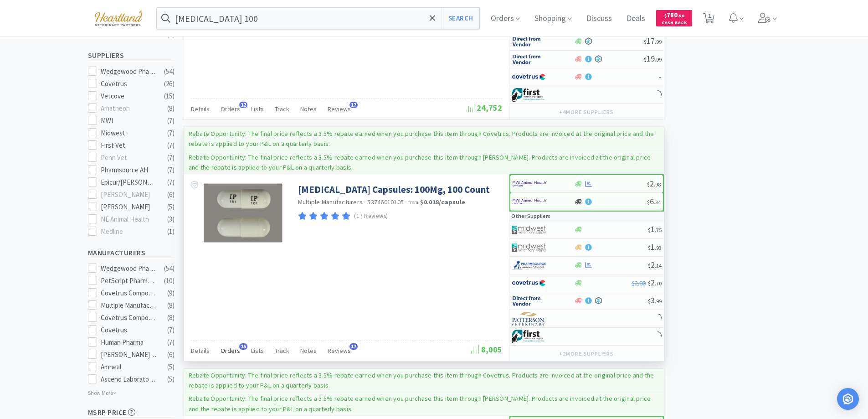  What do you see at coordinates (655, 229) in the screenshot?
I see `span: 1` at bounding box center [655, 229].